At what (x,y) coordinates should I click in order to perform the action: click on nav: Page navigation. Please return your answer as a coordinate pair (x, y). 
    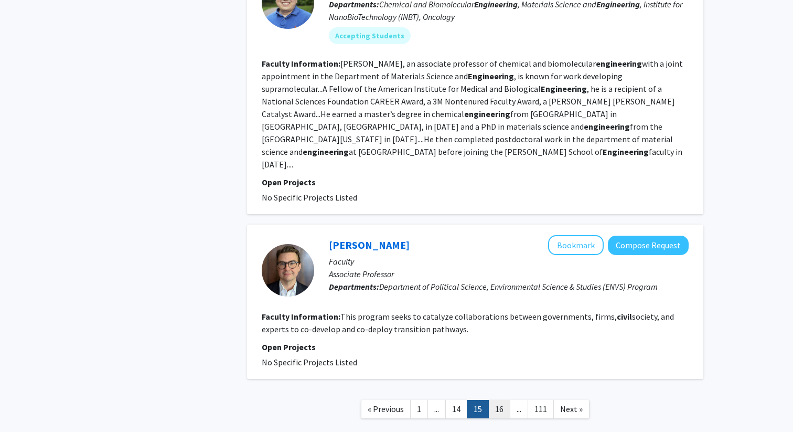
    Looking at the image, I should click on (475, 410).